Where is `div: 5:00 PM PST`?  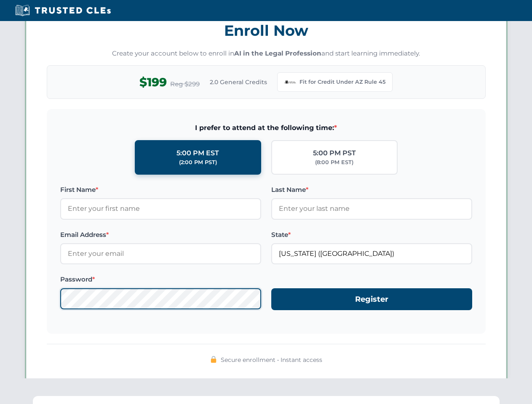 div: 5:00 PM PST is located at coordinates (334, 153).